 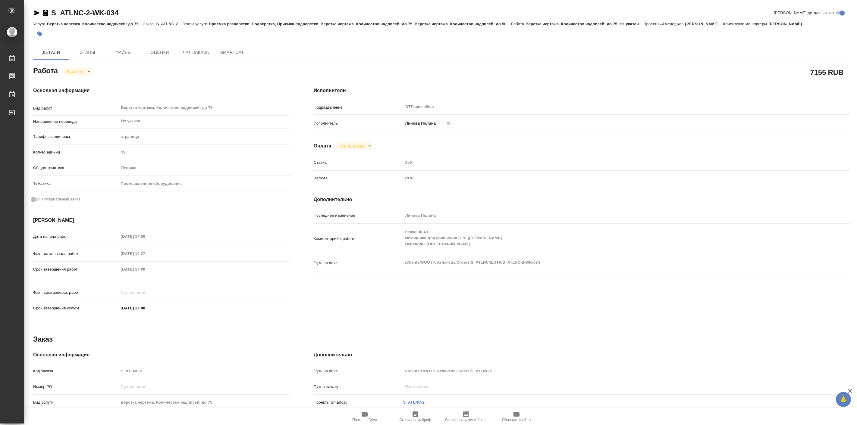 I want to click on span: SmartCat, so click(x=232, y=52).